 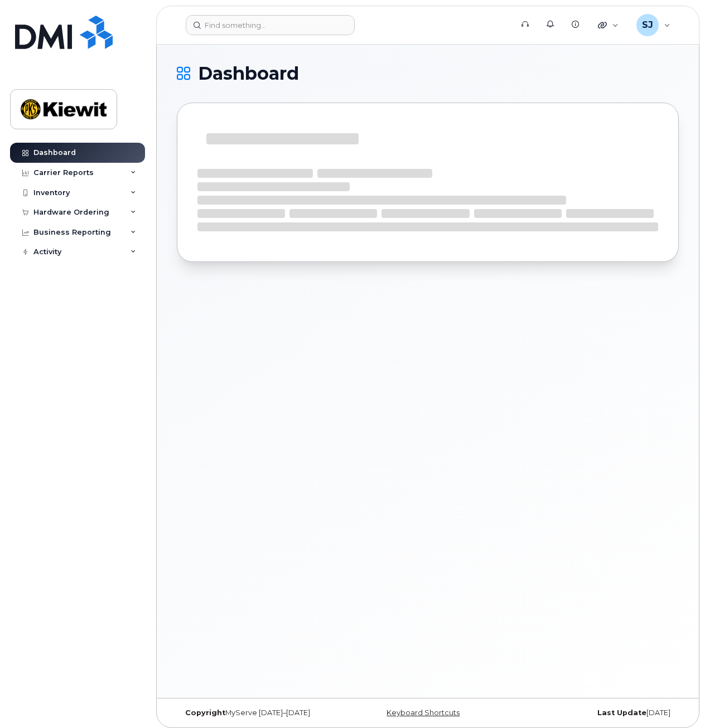 I want to click on a: Keyboard Shortcuts, so click(x=422, y=713).